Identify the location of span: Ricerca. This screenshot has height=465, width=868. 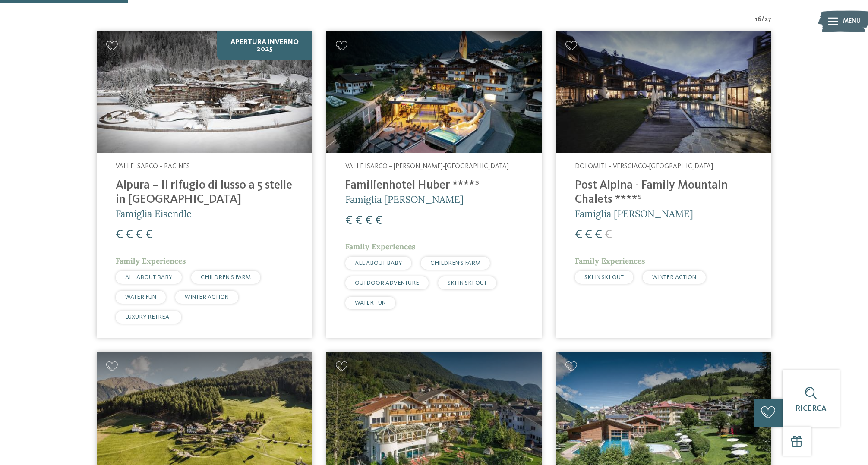
(811, 409).